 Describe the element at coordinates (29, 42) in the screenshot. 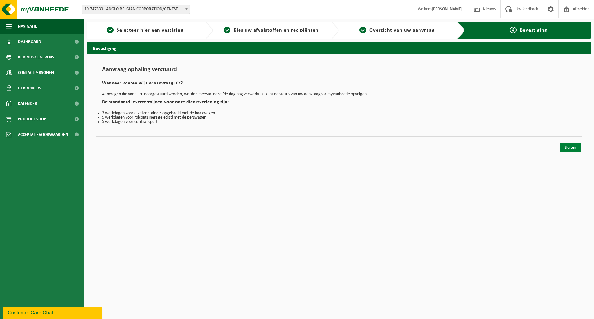

I see `span: Dashboard` at that location.